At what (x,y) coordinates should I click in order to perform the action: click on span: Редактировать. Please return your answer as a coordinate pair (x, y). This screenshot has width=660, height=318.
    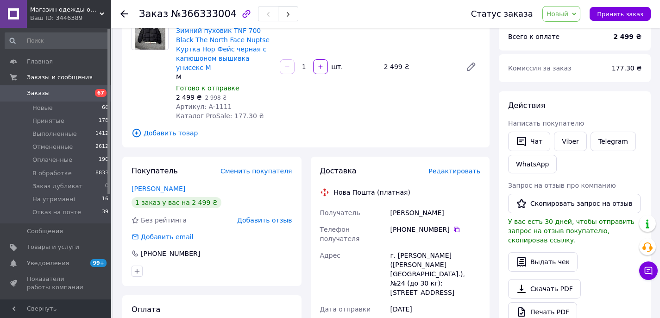
    Looking at the image, I should click on (454, 171).